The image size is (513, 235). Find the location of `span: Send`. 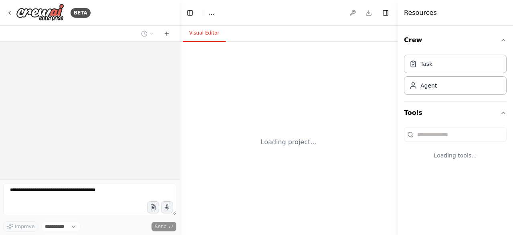

span: Send is located at coordinates (161, 226).